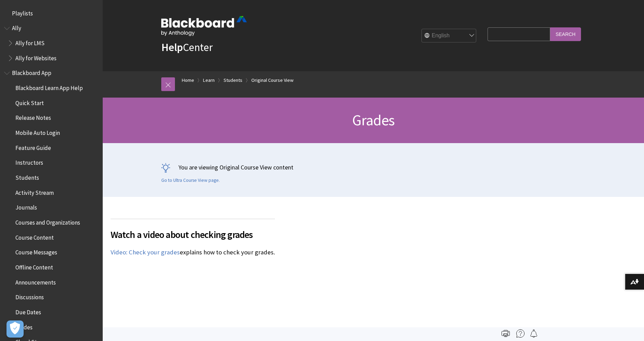 The image size is (644, 341). I want to click on span: Watch a video about checking grades, so click(193, 234).